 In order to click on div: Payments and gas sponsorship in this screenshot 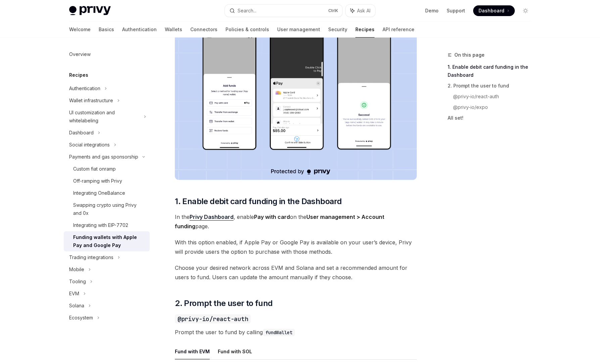, I will do `click(104, 157)`.